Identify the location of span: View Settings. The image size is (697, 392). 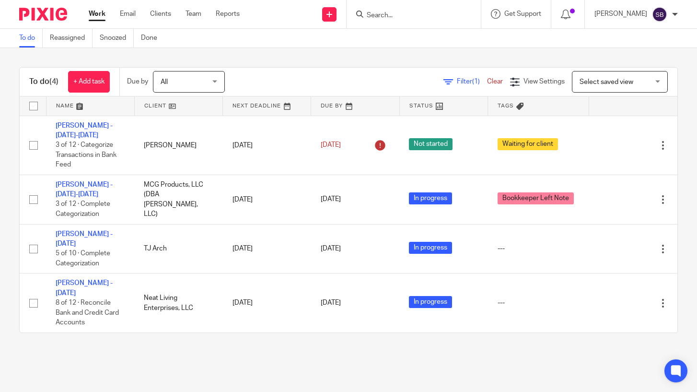
(544, 82).